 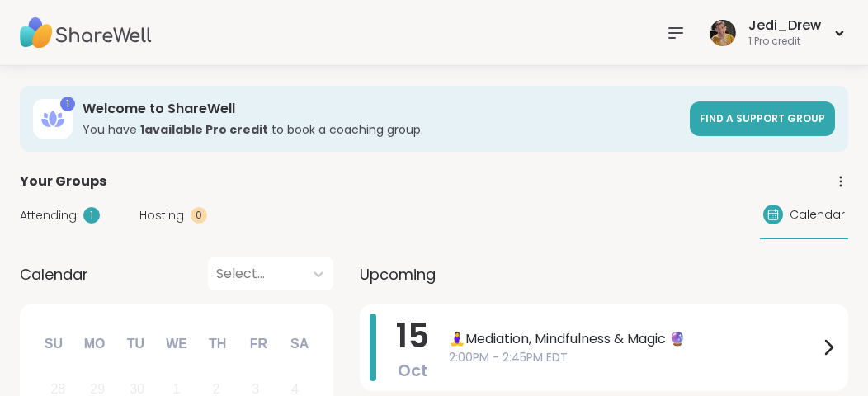 I want to click on a: Find a support group, so click(x=762, y=119).